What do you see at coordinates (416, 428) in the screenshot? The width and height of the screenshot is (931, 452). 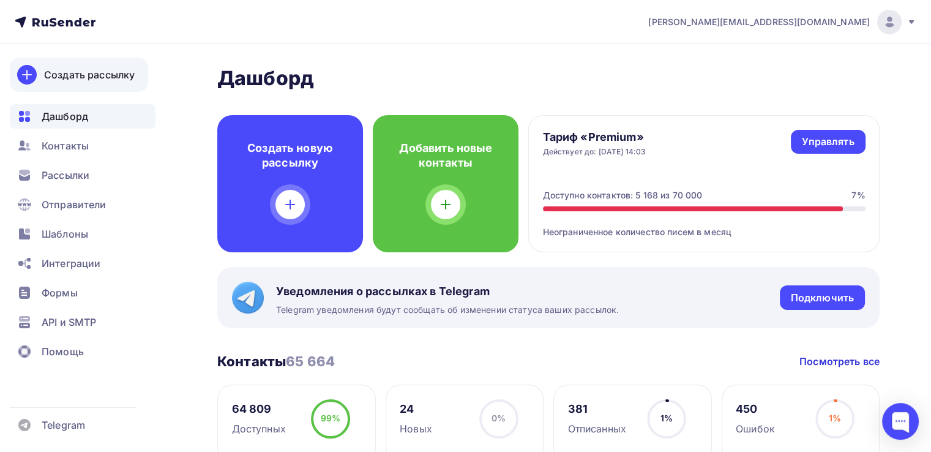 I see `div: Новых` at bounding box center [416, 428].